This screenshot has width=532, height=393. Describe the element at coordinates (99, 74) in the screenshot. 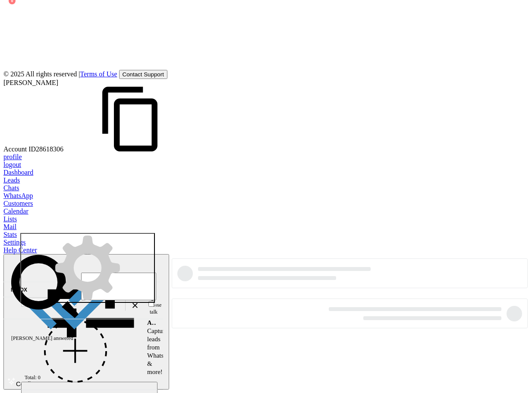

I see `a: Terms of Use` at that location.